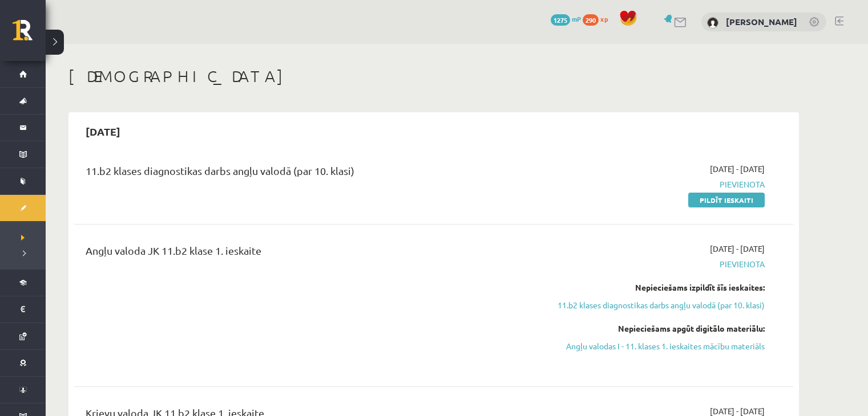  Describe the element at coordinates (727, 200) in the screenshot. I see `a: Pildīt ieskaiti` at that location.